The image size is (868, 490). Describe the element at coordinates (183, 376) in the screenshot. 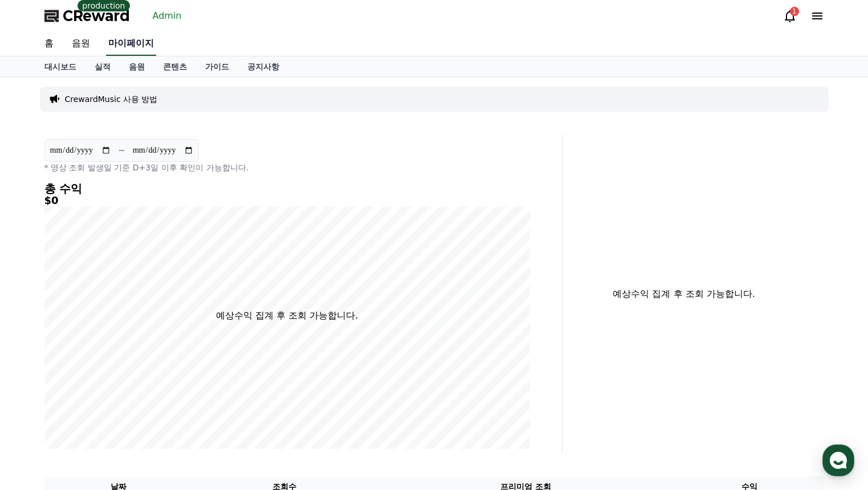

I see `a: 설정` at that location.